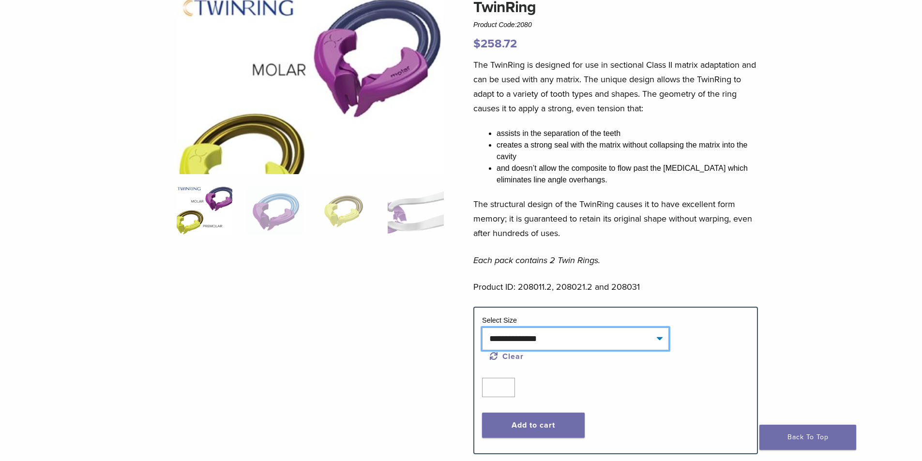  What do you see at coordinates (502, 25) in the screenshot?
I see `span: Product Code:` at bounding box center [502, 25].